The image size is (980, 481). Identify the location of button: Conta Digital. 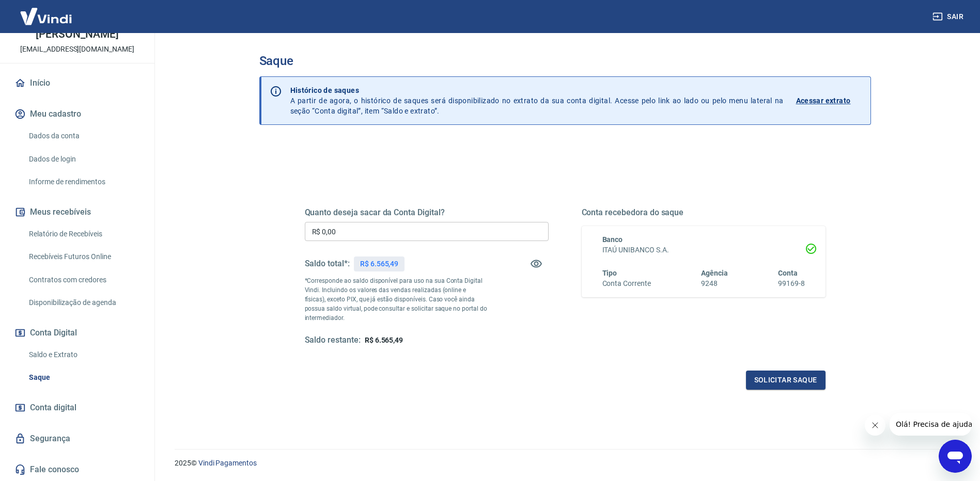
(77, 333).